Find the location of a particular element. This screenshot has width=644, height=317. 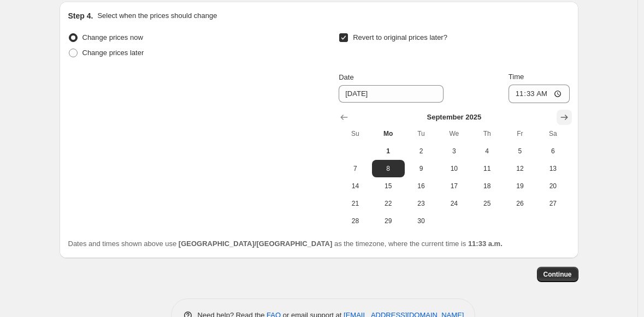

span: 5 is located at coordinates (520, 151).